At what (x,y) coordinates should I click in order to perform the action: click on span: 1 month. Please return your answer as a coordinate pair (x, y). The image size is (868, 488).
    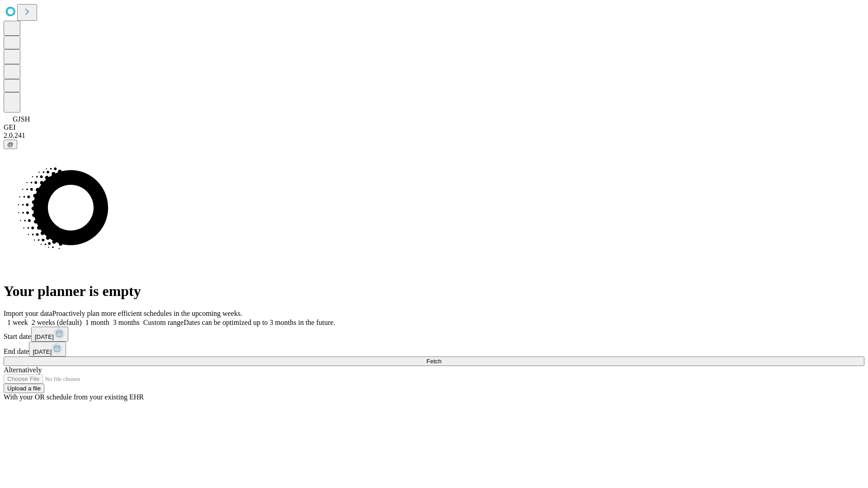
    Looking at the image, I should click on (97, 323).